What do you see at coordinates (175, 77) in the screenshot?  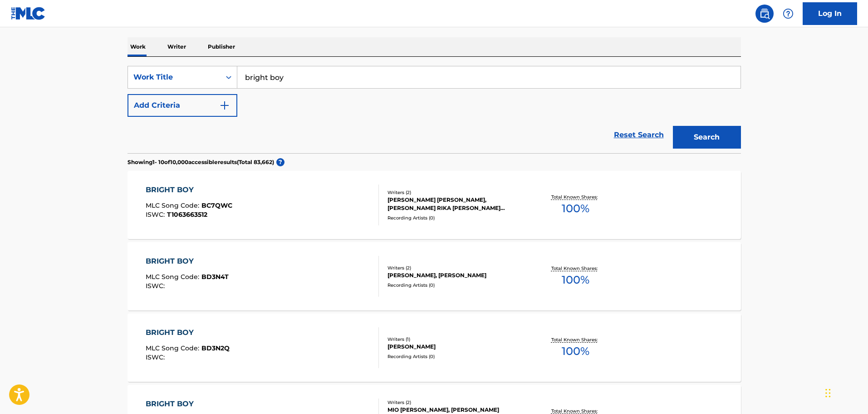 I see `div: Work Title` at bounding box center [175, 77].